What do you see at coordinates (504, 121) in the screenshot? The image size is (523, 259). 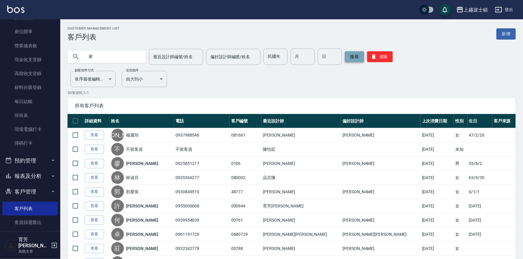 I see `th: 客戶來源` at bounding box center [504, 121].